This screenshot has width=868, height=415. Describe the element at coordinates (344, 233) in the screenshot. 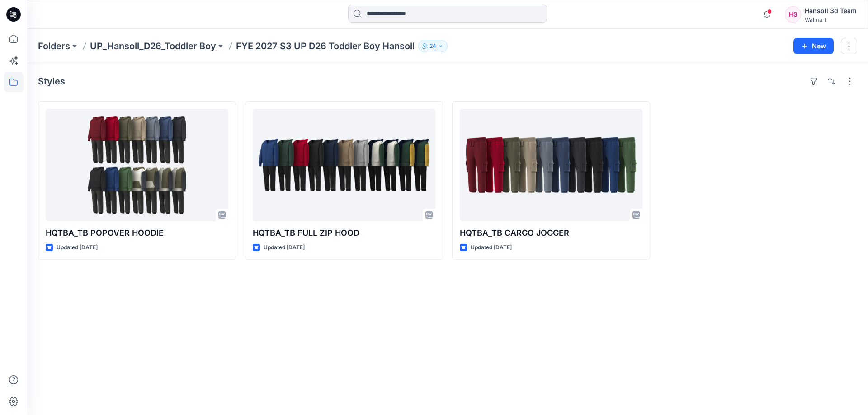

I see `p: HQTBA_TB FULL ZIP HOOD` at that location.